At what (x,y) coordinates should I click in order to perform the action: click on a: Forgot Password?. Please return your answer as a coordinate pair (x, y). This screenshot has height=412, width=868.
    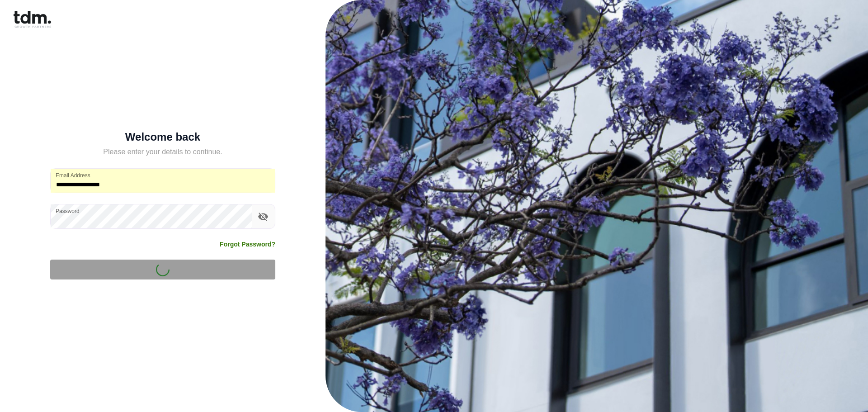
    Looking at the image, I should click on (247, 244).